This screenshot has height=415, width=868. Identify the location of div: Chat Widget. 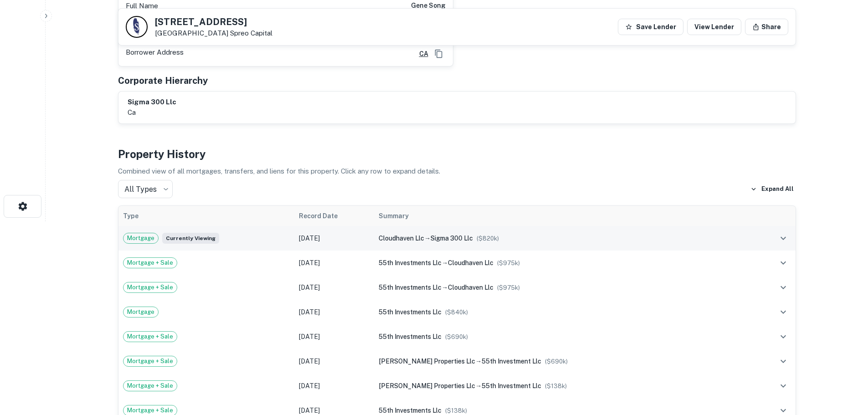
(845, 364).